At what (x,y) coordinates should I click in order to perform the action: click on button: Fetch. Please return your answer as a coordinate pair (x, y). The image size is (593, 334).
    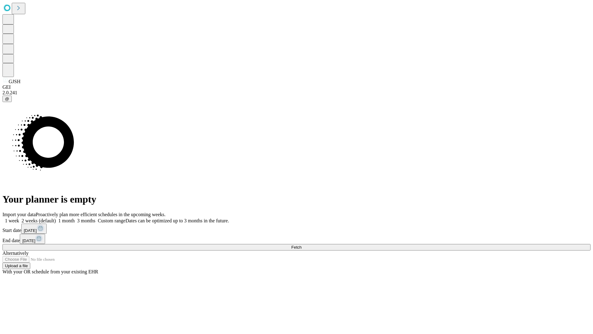
    Looking at the image, I should click on (297, 247).